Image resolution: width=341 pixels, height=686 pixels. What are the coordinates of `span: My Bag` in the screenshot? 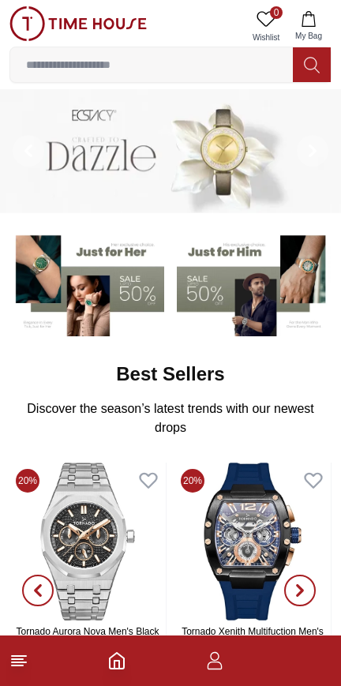 It's located at (309, 36).